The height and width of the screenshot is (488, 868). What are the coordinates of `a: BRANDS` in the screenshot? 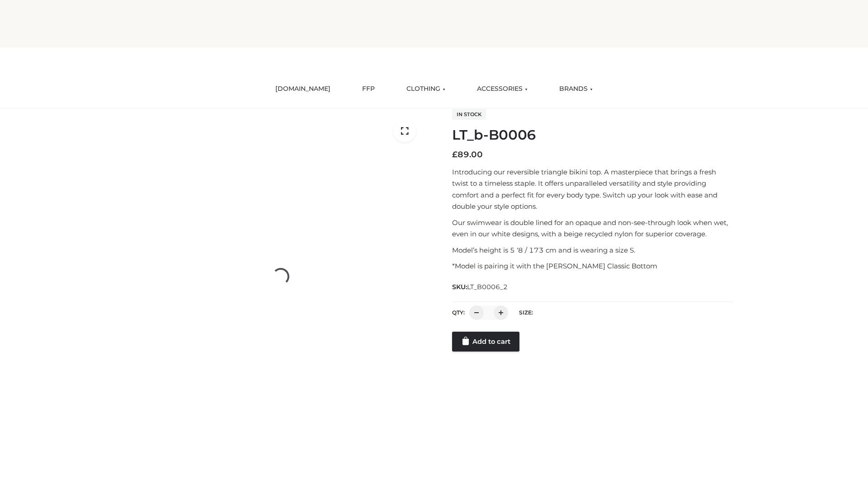 It's located at (576, 89).